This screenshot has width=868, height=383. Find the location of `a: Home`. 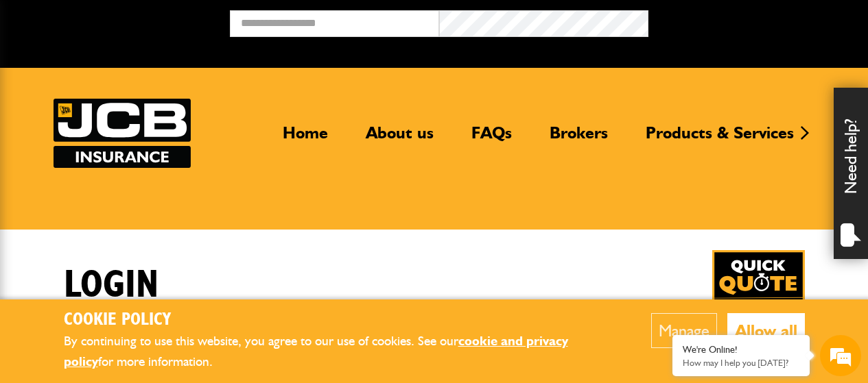

a: Home is located at coordinates (305, 139).